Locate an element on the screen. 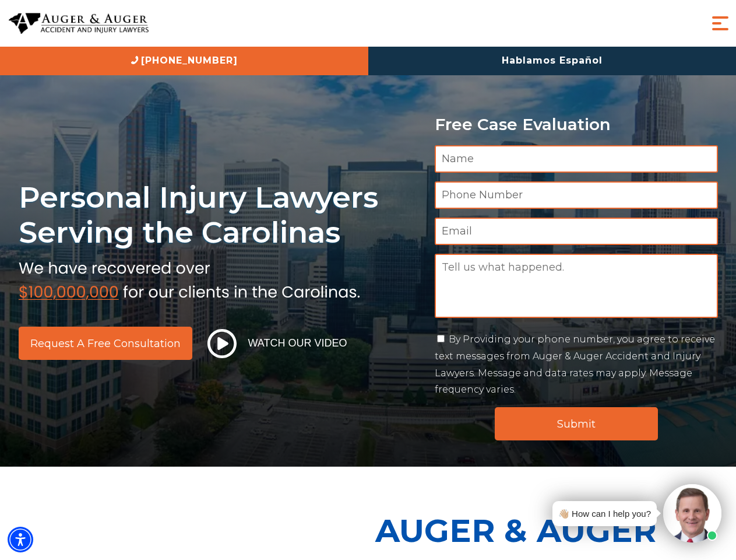 The width and height of the screenshot is (736, 560). input: Phone Number is located at coordinates (576, 195).